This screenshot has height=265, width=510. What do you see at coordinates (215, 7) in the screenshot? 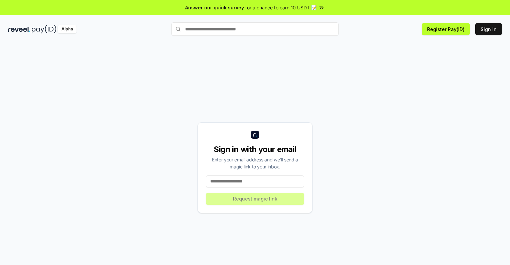
I see `span: Answer our quick survey` at bounding box center [215, 7].